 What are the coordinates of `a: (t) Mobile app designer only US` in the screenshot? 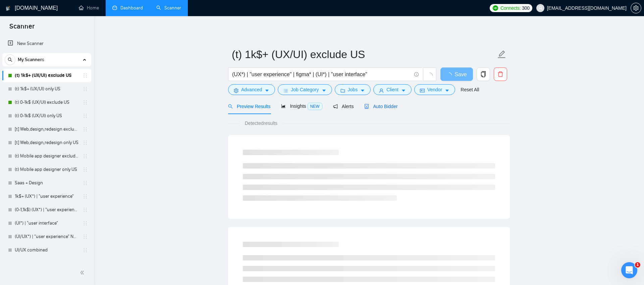 It's located at (47, 169).